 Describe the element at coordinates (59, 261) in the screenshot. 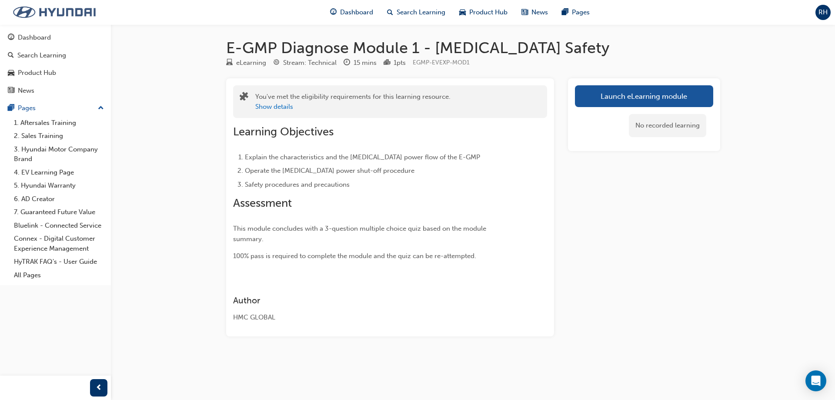

I see `a: HyTRAK FAQ's - User Guide` at that location.